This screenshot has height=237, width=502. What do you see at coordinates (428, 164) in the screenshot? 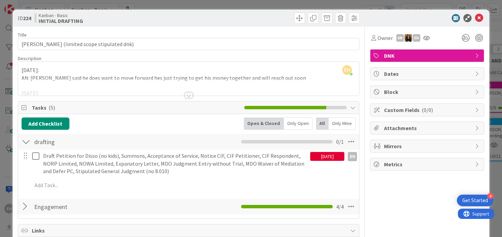
I see `span: Metrics` at bounding box center [428, 164].